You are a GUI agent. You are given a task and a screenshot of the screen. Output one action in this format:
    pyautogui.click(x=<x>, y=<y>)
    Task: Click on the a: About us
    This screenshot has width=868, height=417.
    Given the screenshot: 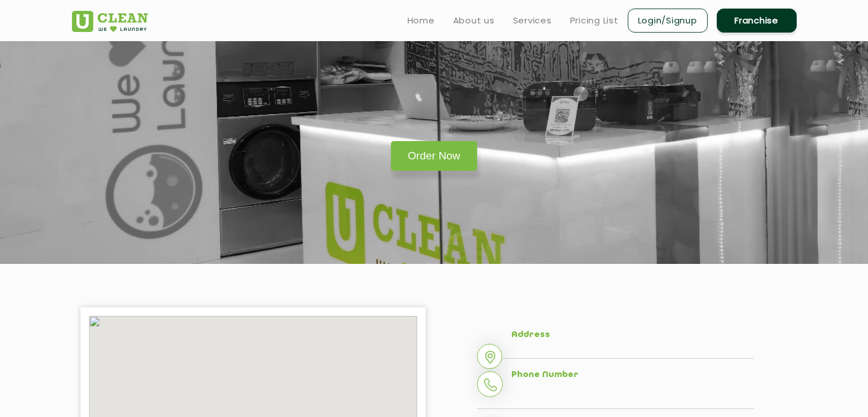 What is the action you would take?
    pyautogui.click(x=473, y=21)
    